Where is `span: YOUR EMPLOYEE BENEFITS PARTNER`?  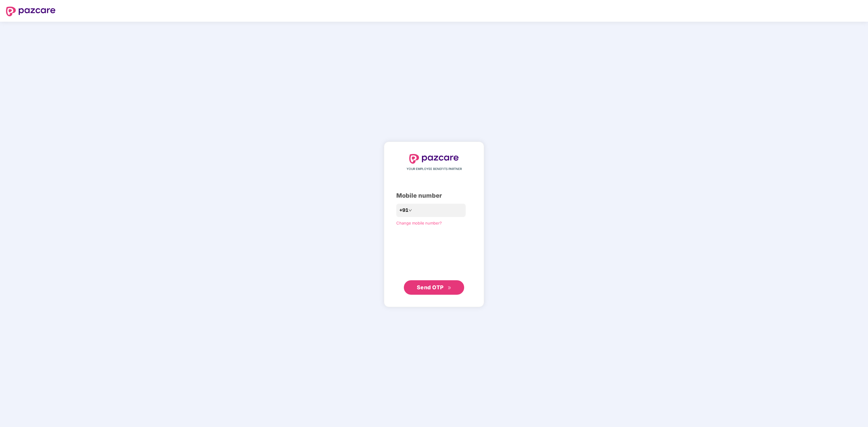 span: YOUR EMPLOYEE BENEFITS PARTNER is located at coordinates (434, 169).